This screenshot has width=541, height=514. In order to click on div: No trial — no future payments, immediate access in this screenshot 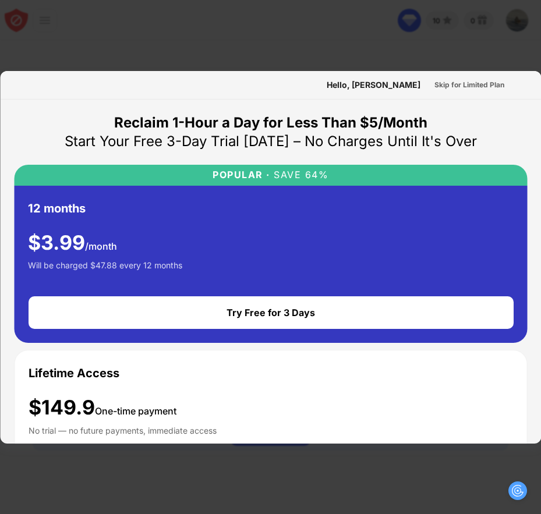, I will do `click(122, 436)`.